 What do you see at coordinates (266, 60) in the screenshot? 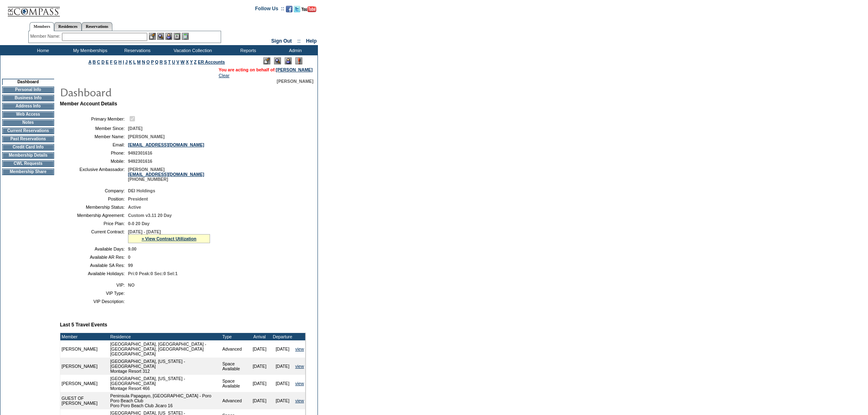
I see `img: Edit Mode` at bounding box center [266, 60].